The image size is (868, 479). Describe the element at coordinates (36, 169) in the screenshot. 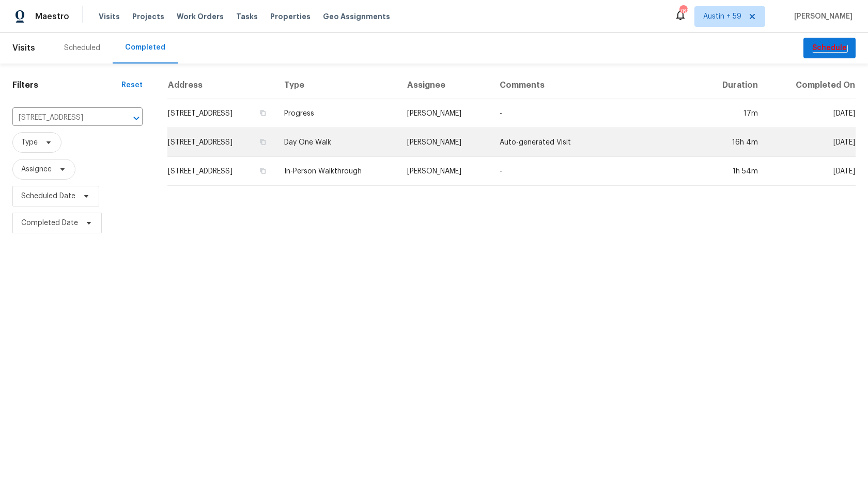

I see `span: Assignee` at that location.